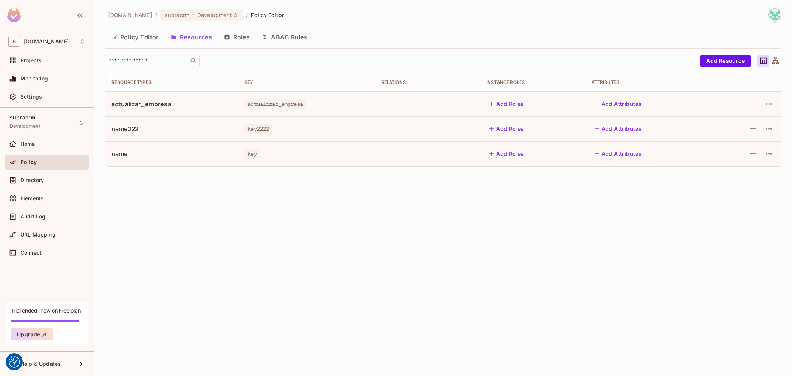  I want to click on button: Policy Editor, so click(135, 37).